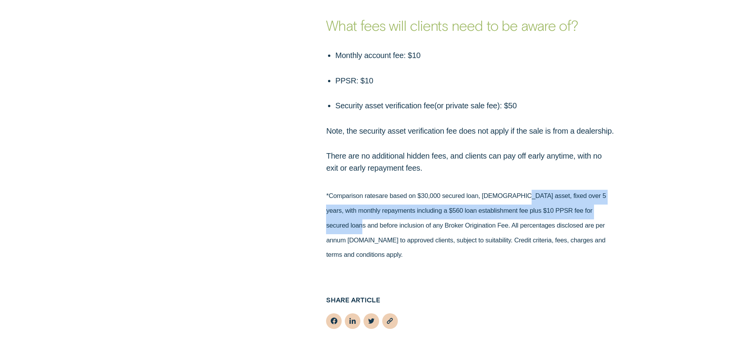  I want to click on div: Copied, so click(390, 298).